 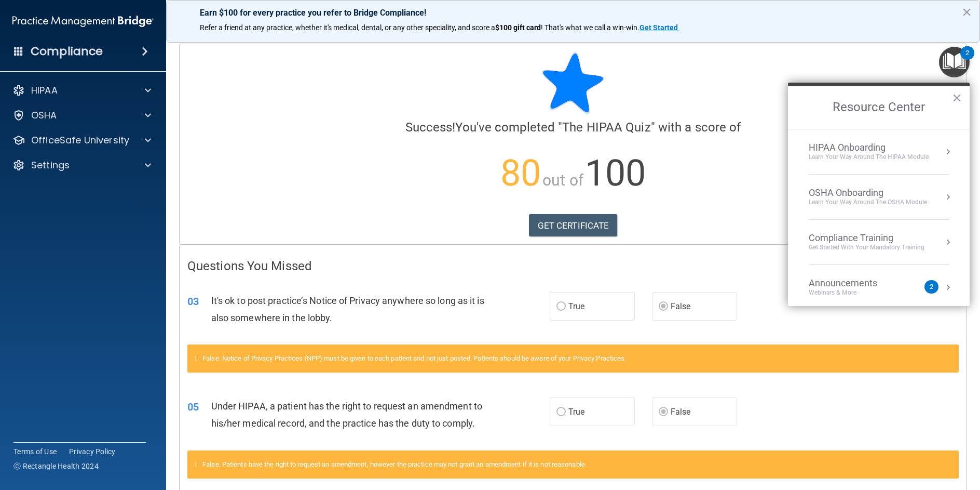 What do you see at coordinates (347, 414) in the screenshot?
I see `span: Under HIPAA, a patient has the right to request an amendment to his/her medical record, and the p...` at bounding box center [347, 414].